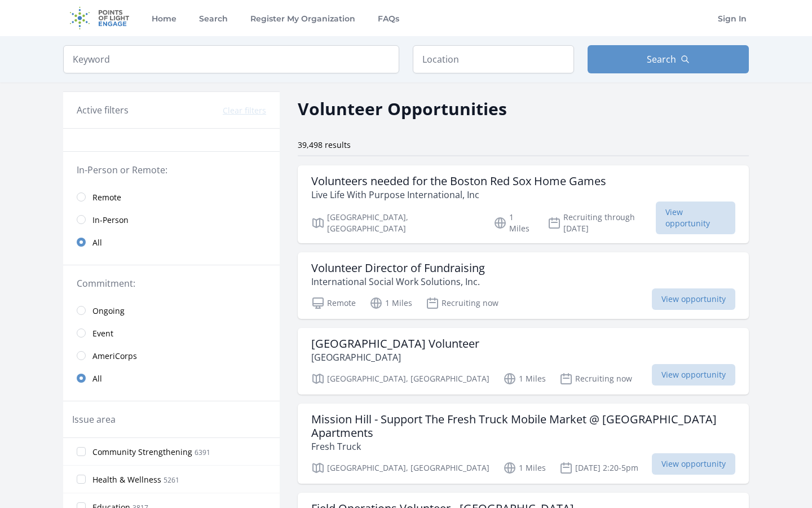 The height and width of the screenshot is (508, 812). I want to click on p: International Social Work Solutions, Inc., so click(398, 282).